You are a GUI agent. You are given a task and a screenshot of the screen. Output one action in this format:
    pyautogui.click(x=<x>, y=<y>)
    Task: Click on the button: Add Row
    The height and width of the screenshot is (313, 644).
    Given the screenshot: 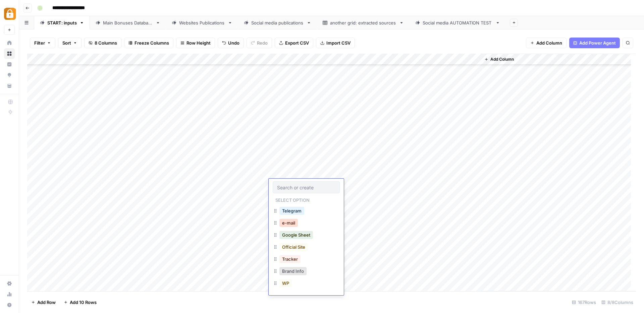 What is the action you would take?
    pyautogui.click(x=43, y=302)
    